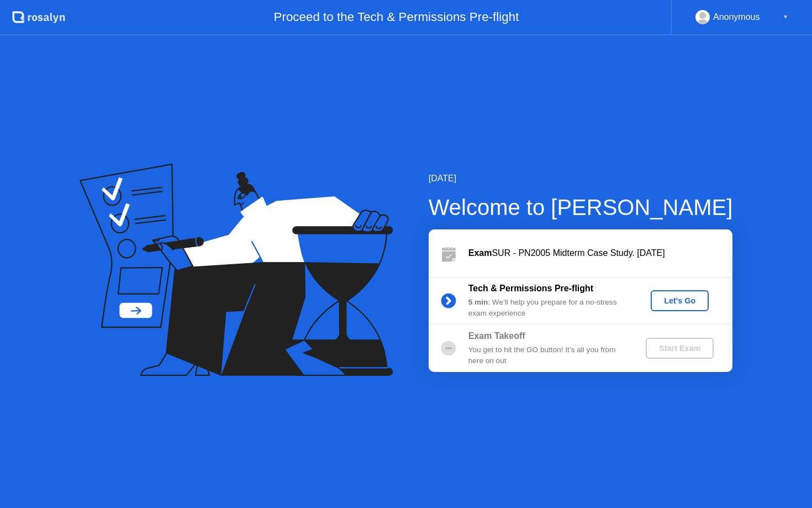  I want to click on div: : We’ll help you prepare for a no-stress exam experience, so click(548, 308).